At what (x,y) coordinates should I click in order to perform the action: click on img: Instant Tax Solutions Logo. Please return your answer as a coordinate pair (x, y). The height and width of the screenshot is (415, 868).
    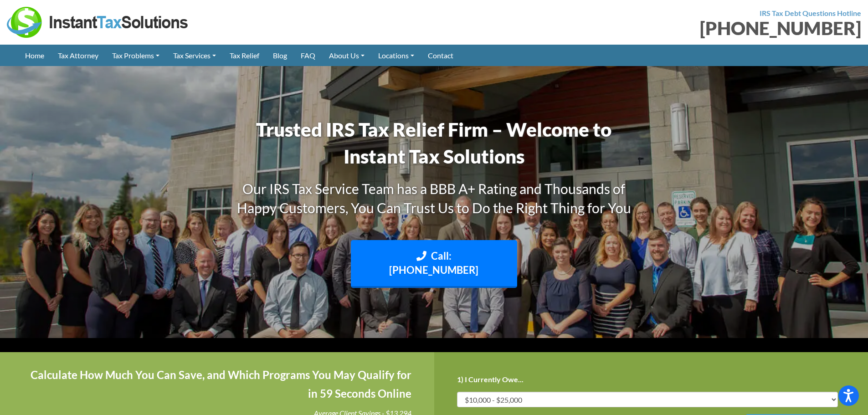
    Looking at the image, I should click on (98, 22).